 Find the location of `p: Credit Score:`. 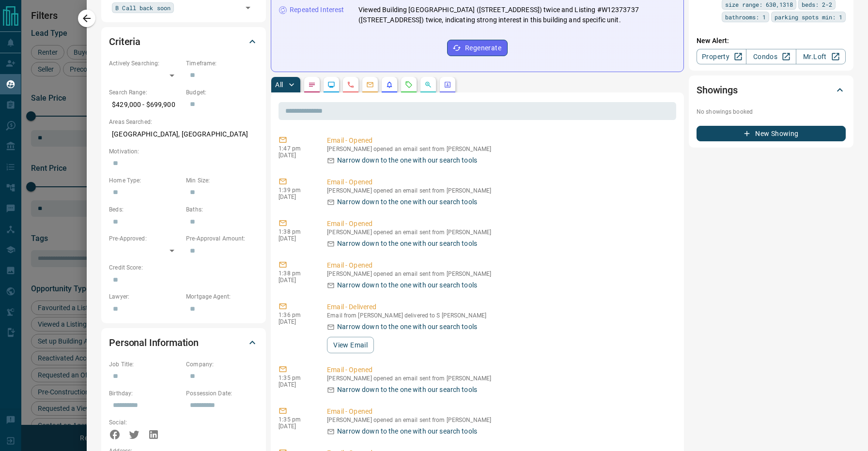

p: Credit Score: is located at coordinates (183, 268).